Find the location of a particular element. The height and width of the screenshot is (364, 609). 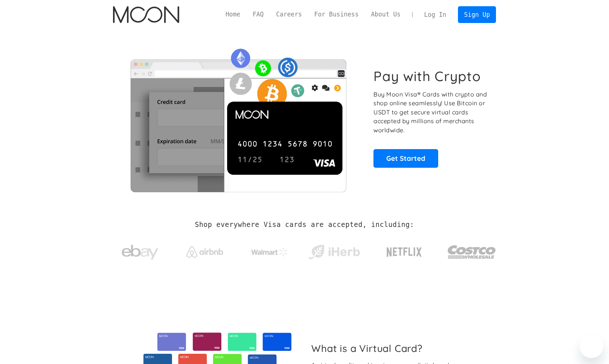

a: home is located at coordinates (146, 15).